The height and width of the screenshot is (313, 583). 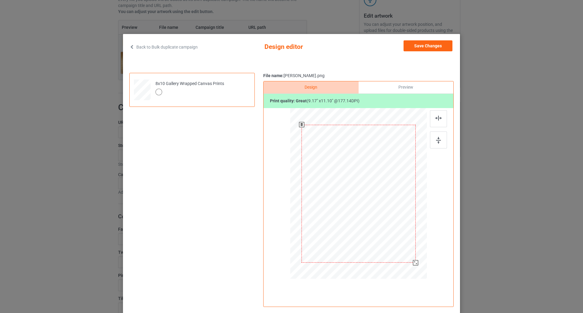 I want to click on img: svg+xml;base64,PD94bWwgdmVyc2lvbj0iMS4wIiBlbmNvZGluZz0iVVRGLTgiPz4KPHN2ZyB3aWR0aD0iMjJweCIgaGVpZ2..., so click(x=439, y=118).